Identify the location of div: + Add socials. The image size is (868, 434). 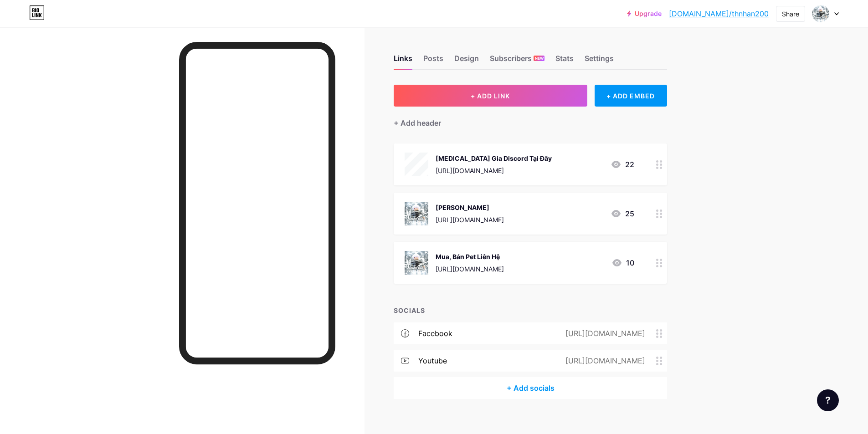
(530, 388).